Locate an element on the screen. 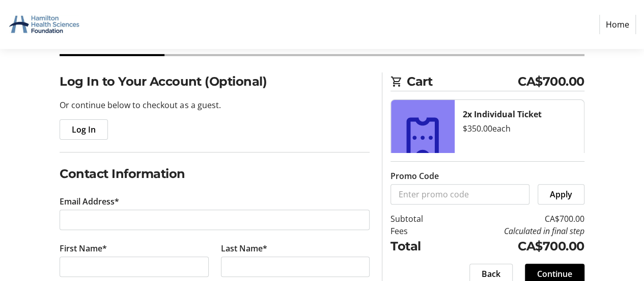 The height and width of the screenshot is (281, 644). button: Log In is located at coordinates (83, 129).